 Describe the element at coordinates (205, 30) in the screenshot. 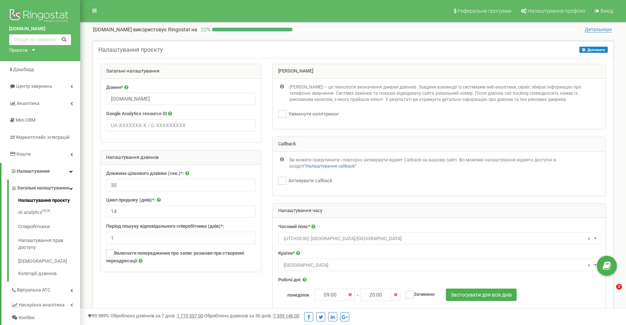

I see `p: 22 %` at that location.